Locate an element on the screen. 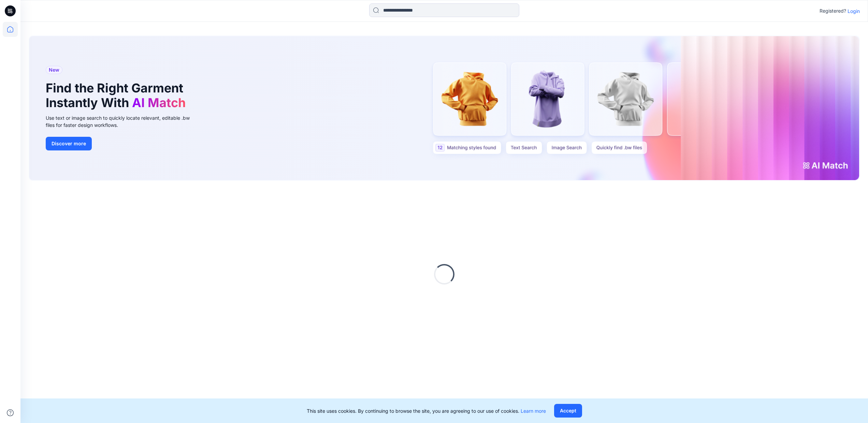 The width and height of the screenshot is (868, 423). span: AI Match is located at coordinates (159, 103).